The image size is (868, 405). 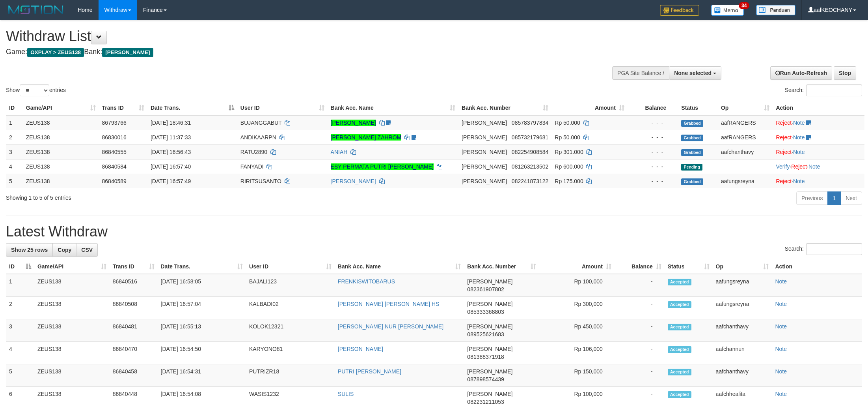 What do you see at coordinates (290, 331) in the screenshot?
I see `td: KOLOK12321` at bounding box center [290, 331].